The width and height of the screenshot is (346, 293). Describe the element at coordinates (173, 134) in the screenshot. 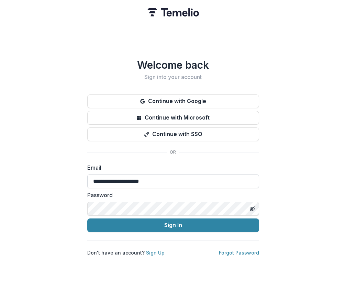

I see `button: Continue with SSO` at that location.